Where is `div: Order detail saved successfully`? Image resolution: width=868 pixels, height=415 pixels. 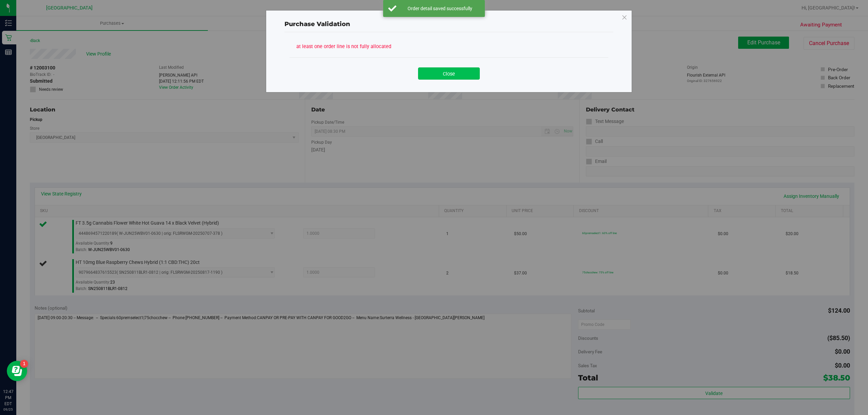 div: Order detail saved successfully is located at coordinates (440, 9).